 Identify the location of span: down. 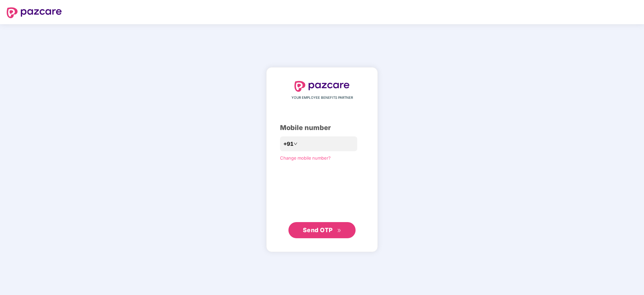
(296, 144).